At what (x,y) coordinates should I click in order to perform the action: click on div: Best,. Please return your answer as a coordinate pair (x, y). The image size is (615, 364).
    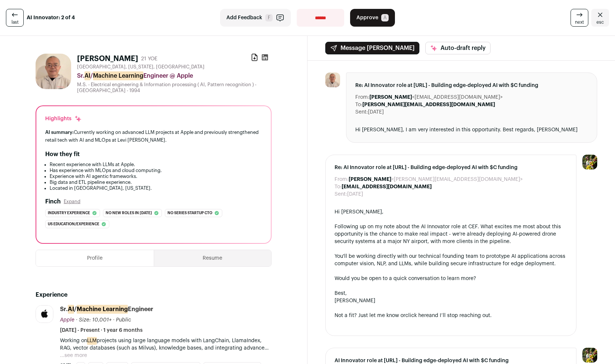
    Looking at the image, I should click on (451, 294).